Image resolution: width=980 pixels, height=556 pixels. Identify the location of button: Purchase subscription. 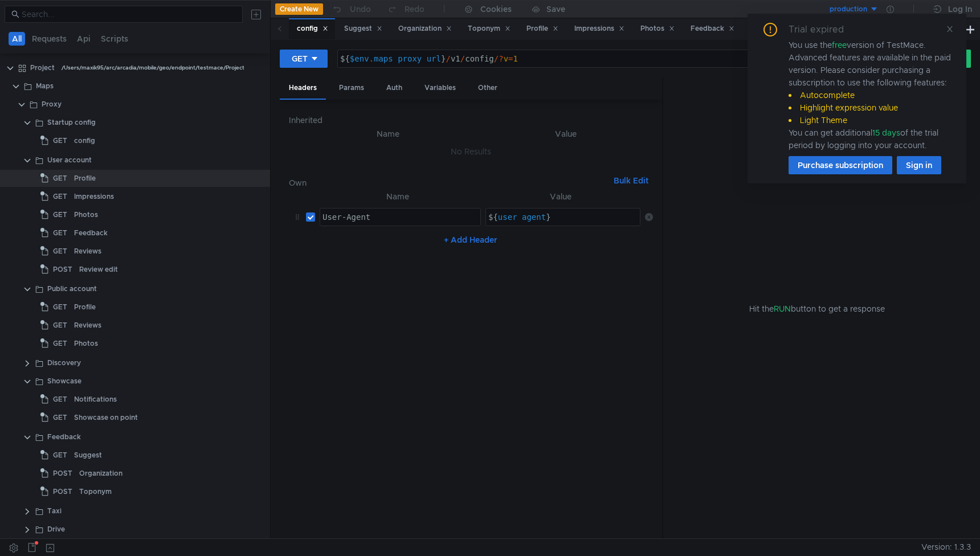
(840, 165).